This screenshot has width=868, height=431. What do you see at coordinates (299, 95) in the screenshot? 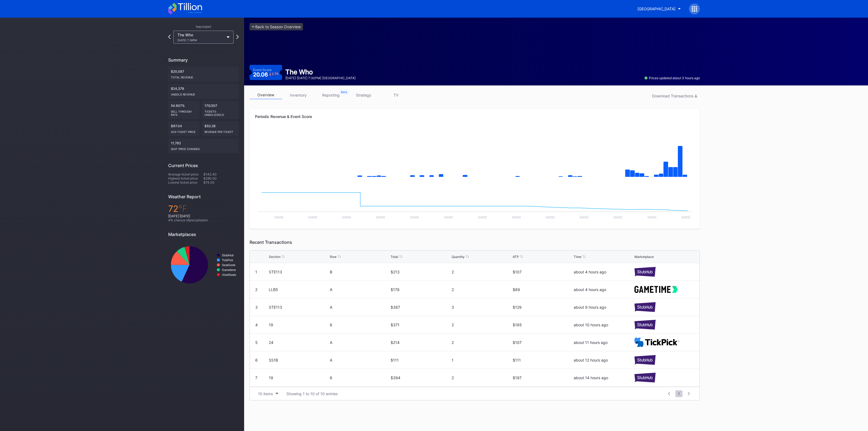
I see `a: inventory` at bounding box center [299, 95].